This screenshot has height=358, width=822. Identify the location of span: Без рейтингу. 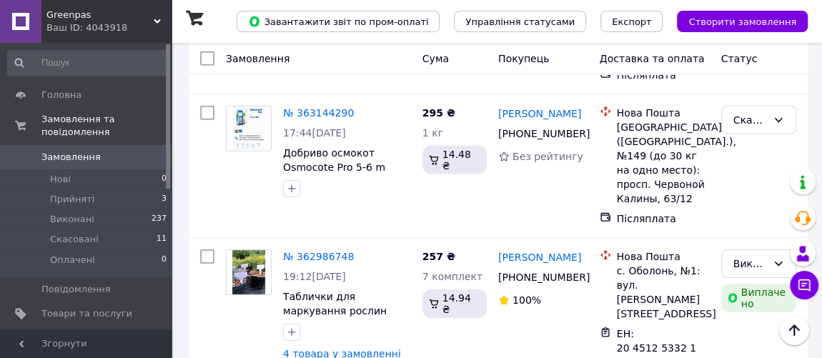
(548, 157).